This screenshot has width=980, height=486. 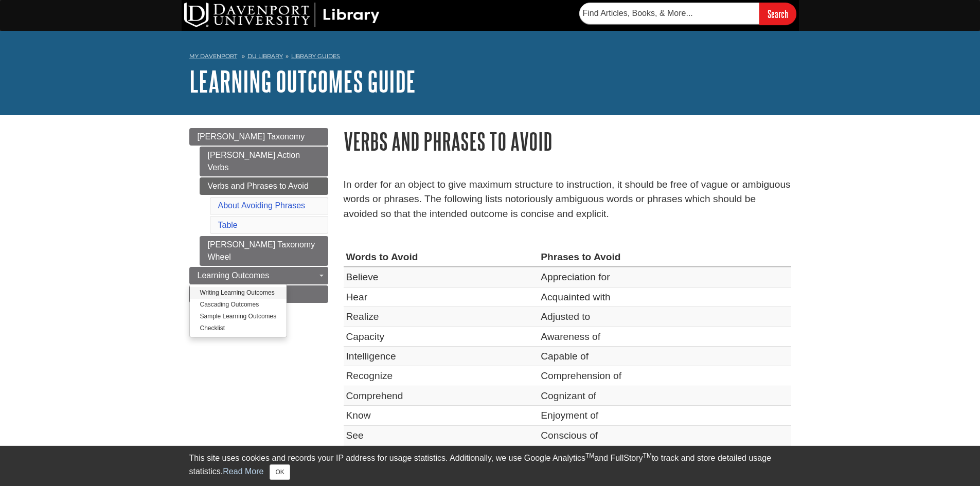 What do you see at coordinates (664, 396) in the screenshot?
I see `td: Cognizant of` at bounding box center [664, 396].